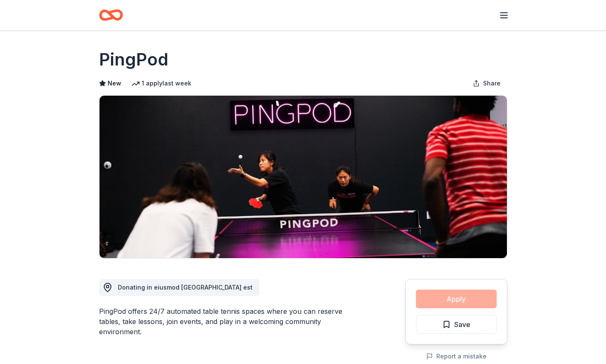  What do you see at coordinates (486, 84) in the screenshot?
I see `button: Share` at bounding box center [486, 84].